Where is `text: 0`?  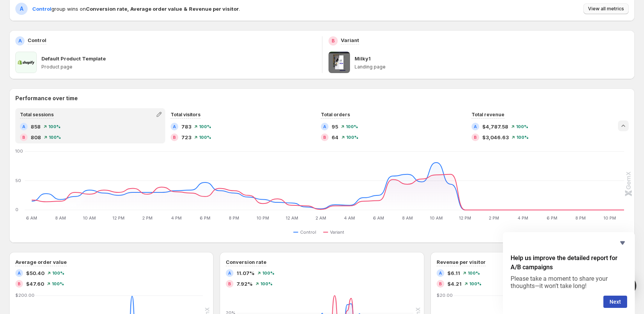 text: 0 is located at coordinates (17, 210).